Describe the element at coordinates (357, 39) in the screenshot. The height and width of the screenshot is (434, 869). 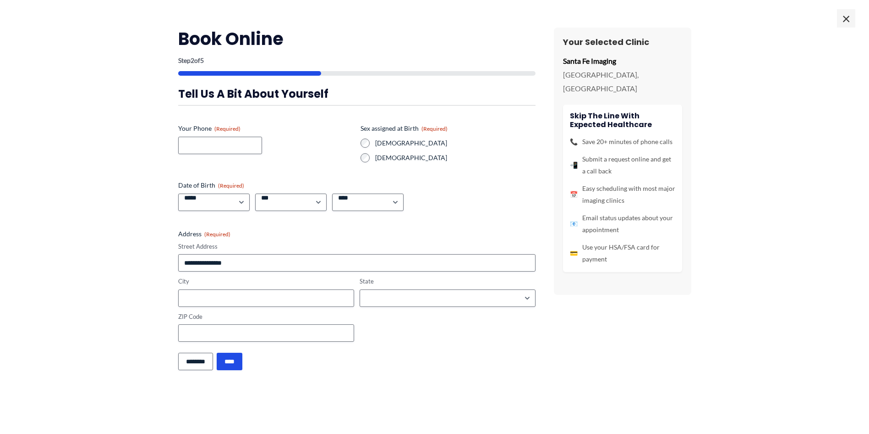
I see `h2: Book Online` at that location.